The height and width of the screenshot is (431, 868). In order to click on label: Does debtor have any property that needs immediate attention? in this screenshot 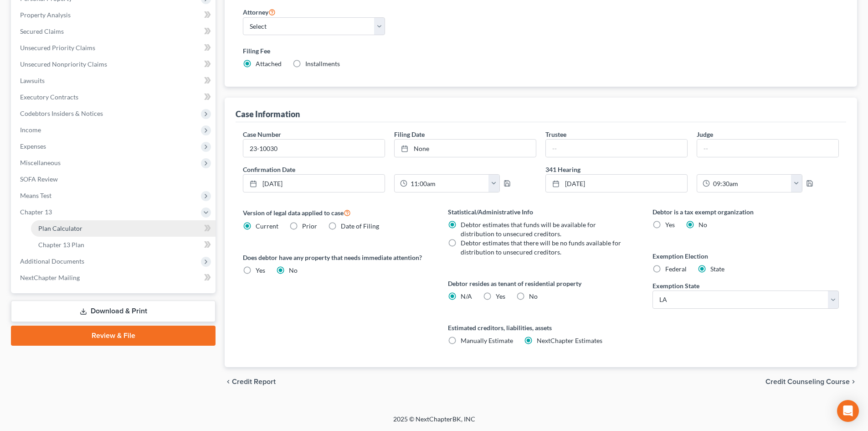, I will do `click(336, 257)`.